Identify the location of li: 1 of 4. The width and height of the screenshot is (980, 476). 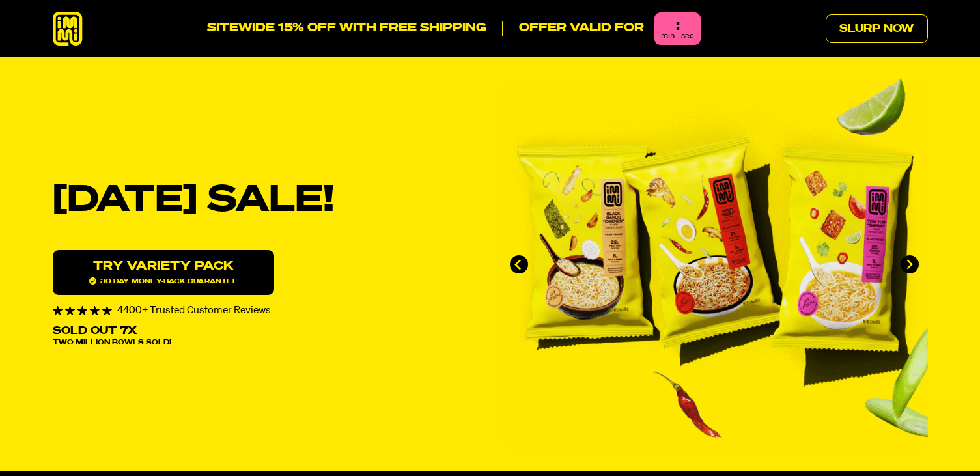
(714, 265).